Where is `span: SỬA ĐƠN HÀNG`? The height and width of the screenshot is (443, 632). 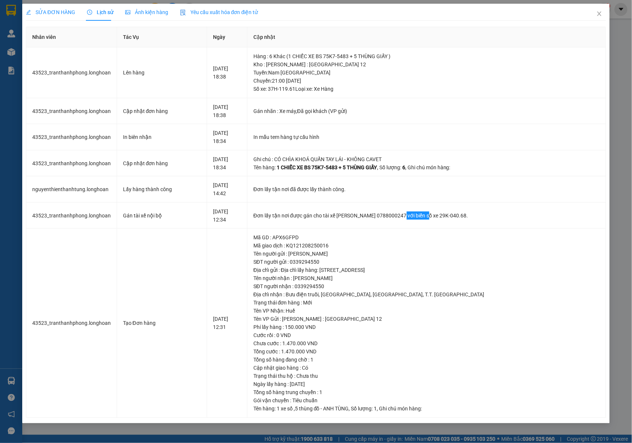 span: SỬA ĐƠN HÀNG is located at coordinates (50, 12).